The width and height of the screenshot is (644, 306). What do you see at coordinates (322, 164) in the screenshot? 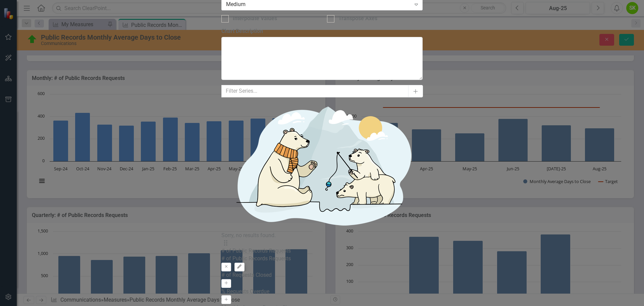
I see `img: No results found` at bounding box center [322, 164].